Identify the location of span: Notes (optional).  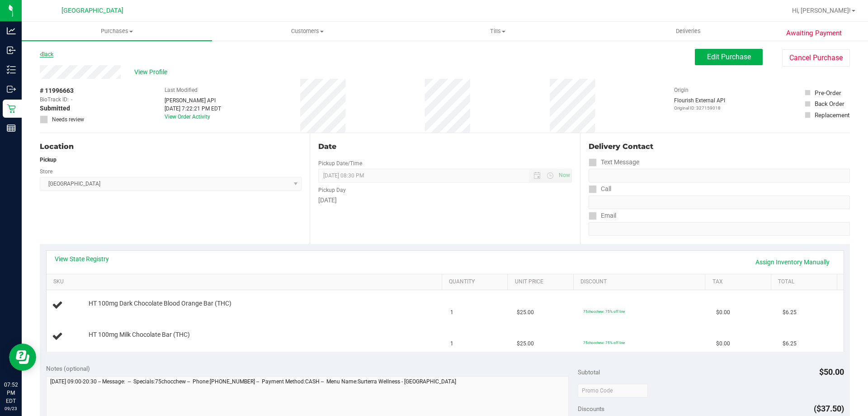
(68, 368).